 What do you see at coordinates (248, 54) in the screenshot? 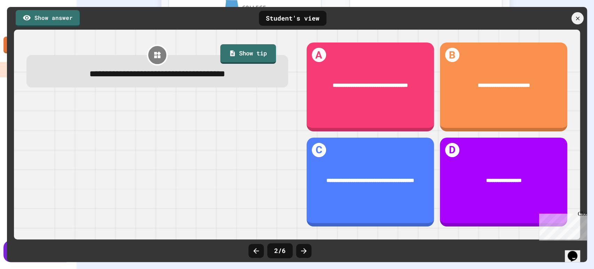
I see `a: Show tip` at bounding box center [248, 54].